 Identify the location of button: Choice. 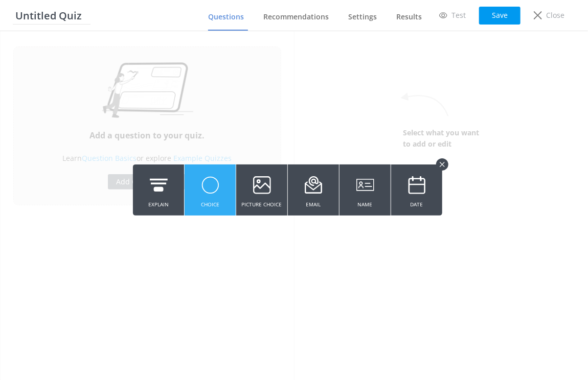
(210, 190).